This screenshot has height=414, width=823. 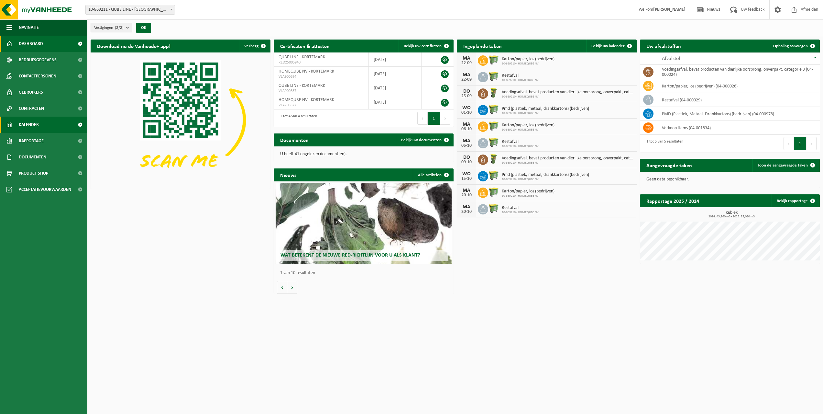 What do you see at coordinates (130, 10) in the screenshot?
I see `span: 10-869211 - QUBE LINE - KORTEMARK` at bounding box center [130, 10].